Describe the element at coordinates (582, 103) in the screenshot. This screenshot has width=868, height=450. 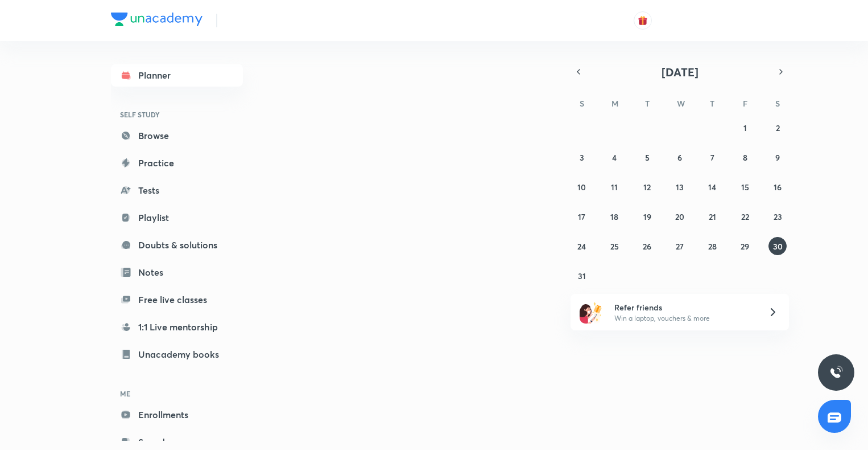
I see `abbr: Sunday` at that location.